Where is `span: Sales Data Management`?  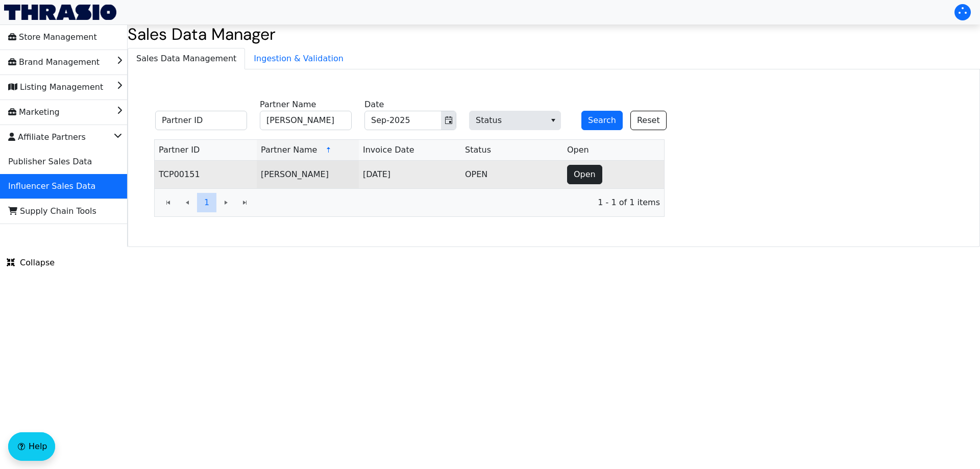
span: Sales Data Management is located at coordinates (187, 59).